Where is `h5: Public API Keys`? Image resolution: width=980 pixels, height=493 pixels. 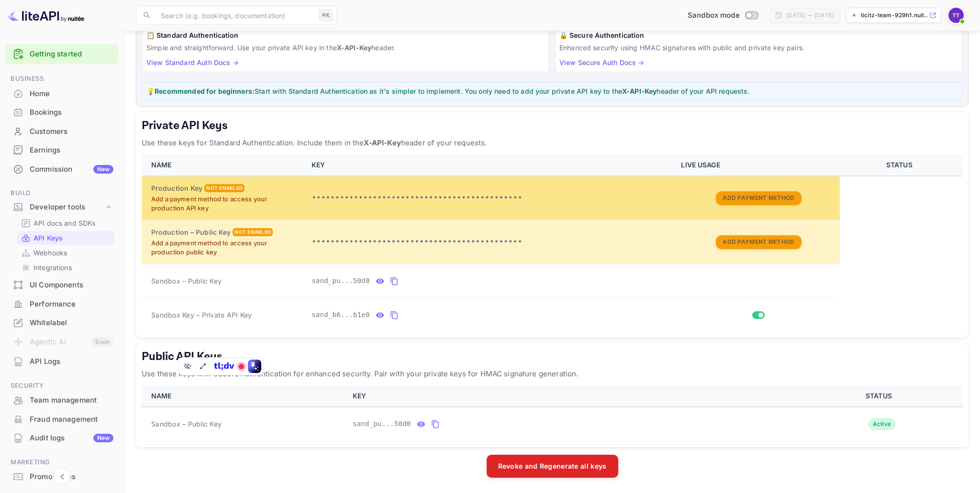 h5: Public API Keys is located at coordinates (552, 357).